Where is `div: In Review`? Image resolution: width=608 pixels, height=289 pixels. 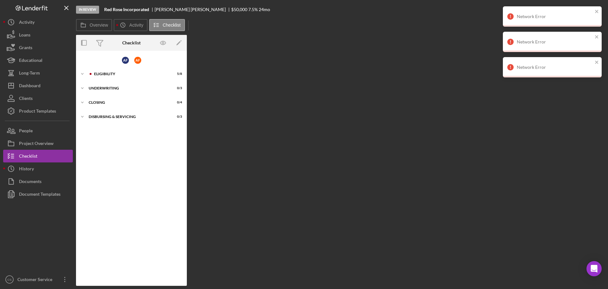
div: In Review is located at coordinates (87, 10).